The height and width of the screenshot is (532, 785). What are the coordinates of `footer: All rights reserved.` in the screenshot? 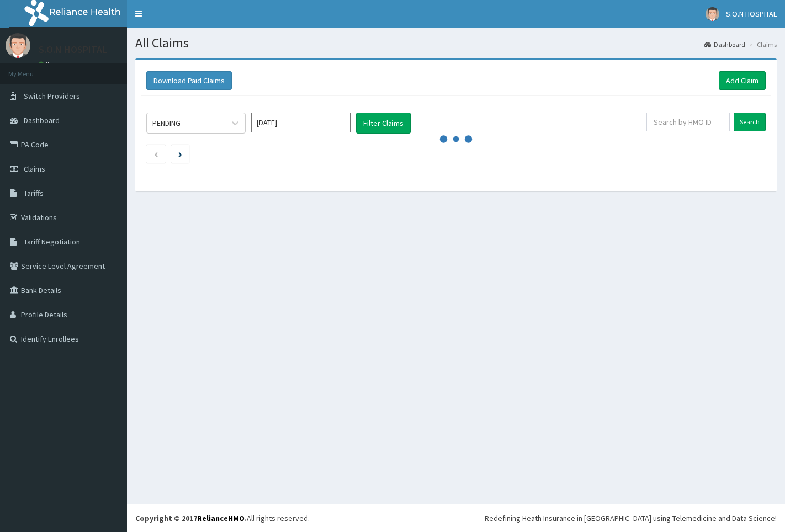 It's located at (456, 518).